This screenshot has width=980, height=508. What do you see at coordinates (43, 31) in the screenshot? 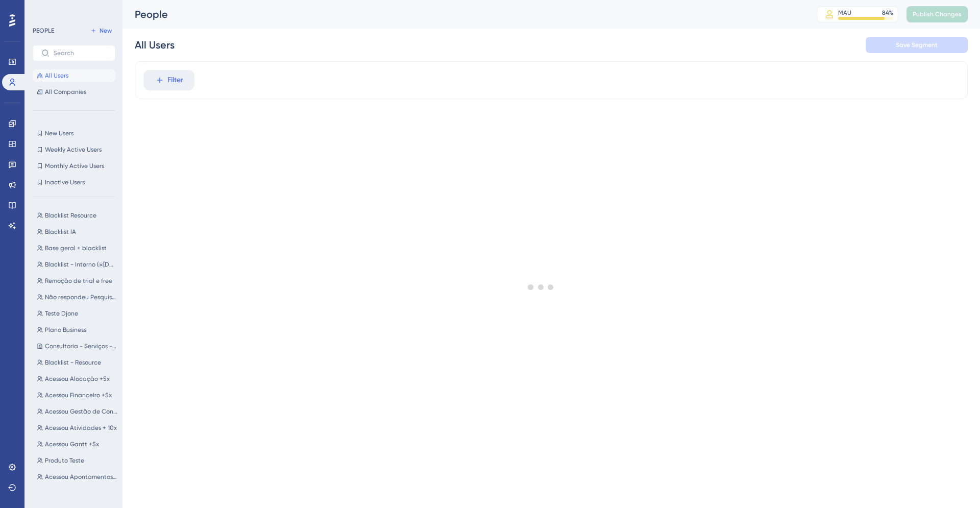
I see `div: PEOPLE` at bounding box center [43, 31].